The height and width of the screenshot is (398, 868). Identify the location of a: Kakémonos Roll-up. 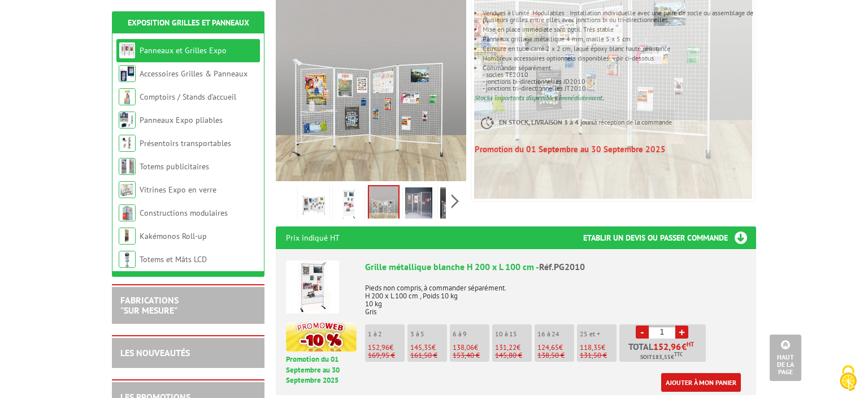
(173, 236).